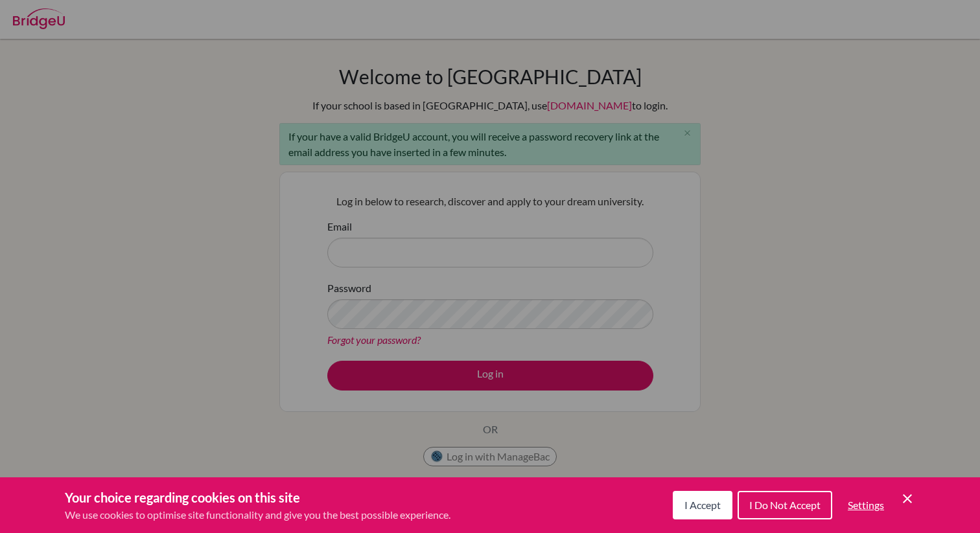  What do you see at coordinates (866, 505) in the screenshot?
I see `span: Settings` at bounding box center [866, 505].